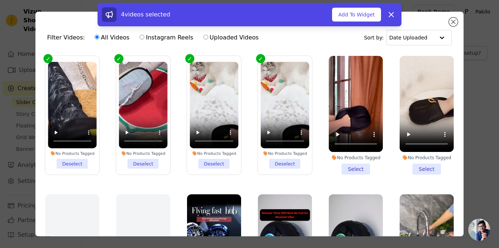  I want to click on div: Filter Videos:, so click(155, 38).